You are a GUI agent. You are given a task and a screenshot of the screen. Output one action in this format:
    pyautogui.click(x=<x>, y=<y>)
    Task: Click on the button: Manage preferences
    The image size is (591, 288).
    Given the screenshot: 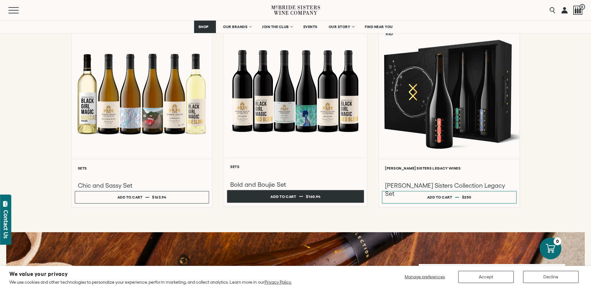 What is the action you would take?
    pyautogui.click(x=425, y=277)
    